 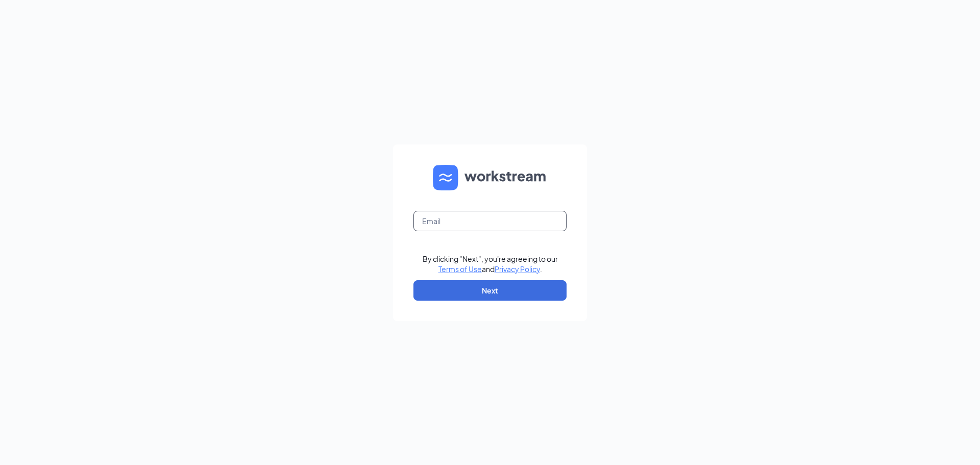 What do you see at coordinates (490, 290) in the screenshot?
I see `button: Next` at bounding box center [490, 290].